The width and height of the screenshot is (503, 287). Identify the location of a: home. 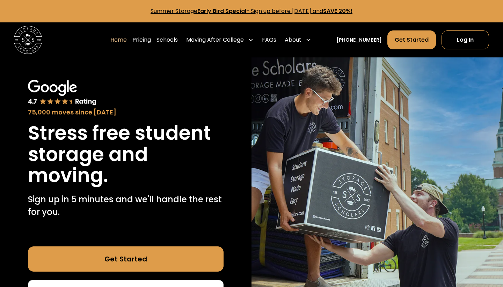
(28, 40).